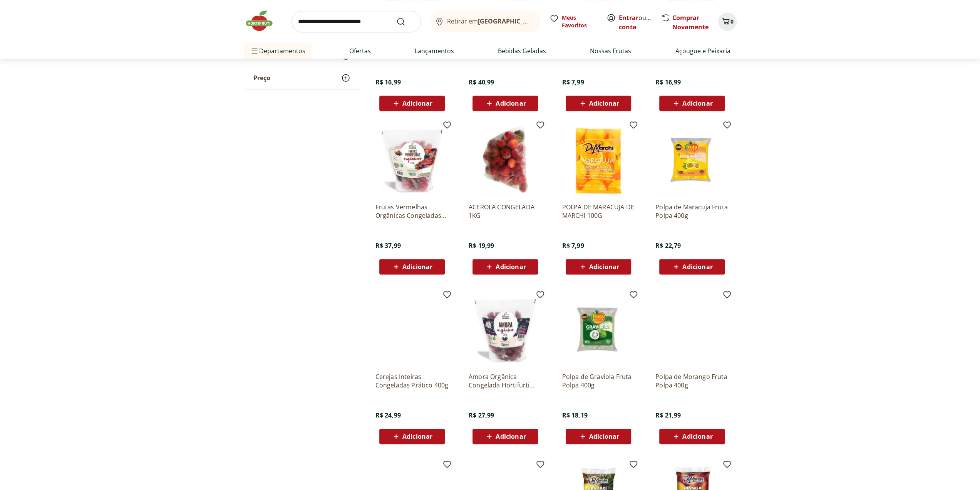 Image resolution: width=980 pixels, height=490 pixels. What do you see at coordinates (692, 330) in the screenshot?
I see `img: Polpa de Morango Fruta Polpa 400g` at bounding box center [692, 330].